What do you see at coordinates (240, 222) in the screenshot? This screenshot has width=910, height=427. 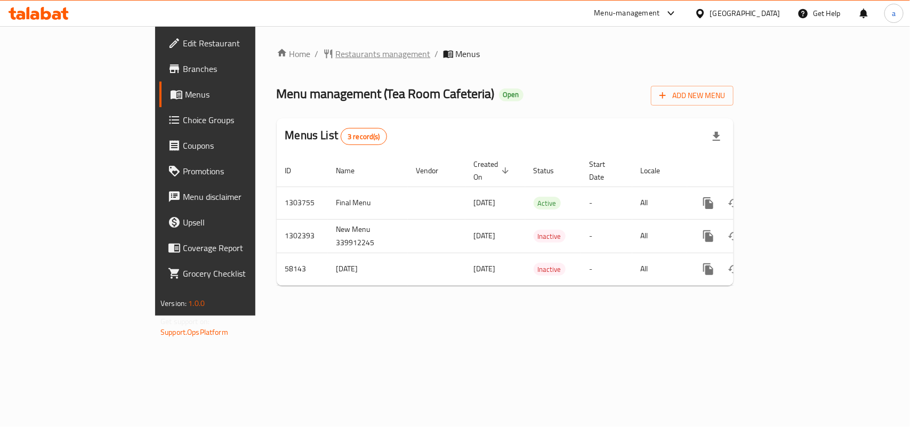 I see `span: Upsell` at bounding box center [240, 222].